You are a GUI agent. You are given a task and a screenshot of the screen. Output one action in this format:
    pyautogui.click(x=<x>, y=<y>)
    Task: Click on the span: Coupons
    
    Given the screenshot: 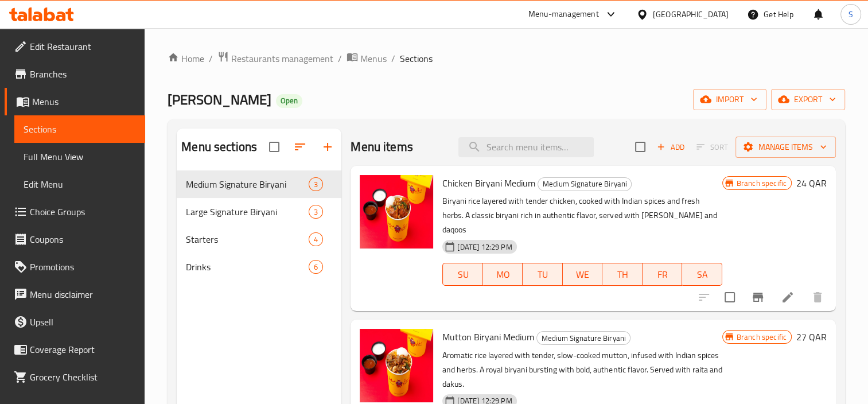 What is the action you would take?
    pyautogui.click(x=83, y=239)
    